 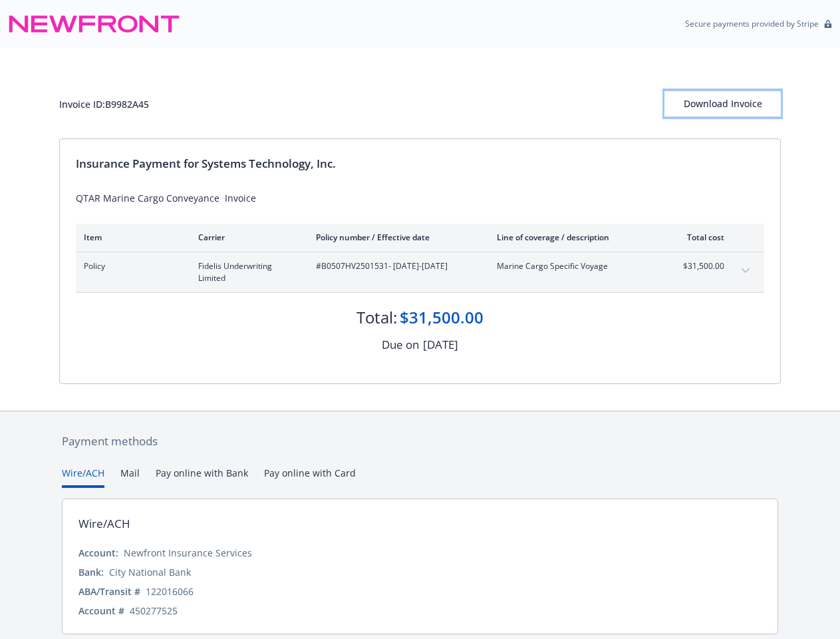 I want to click on div: Insurance Payment for Systems Technology, Inc., so click(x=420, y=163).